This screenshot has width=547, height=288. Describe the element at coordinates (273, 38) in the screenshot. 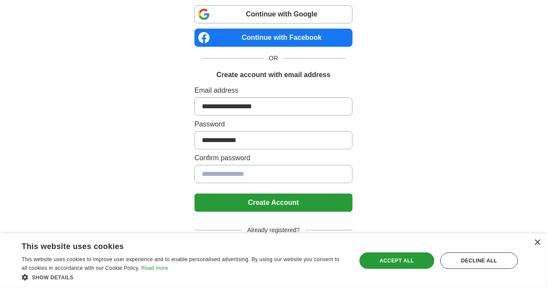

I see `a: Continue with Facebook` at that location.